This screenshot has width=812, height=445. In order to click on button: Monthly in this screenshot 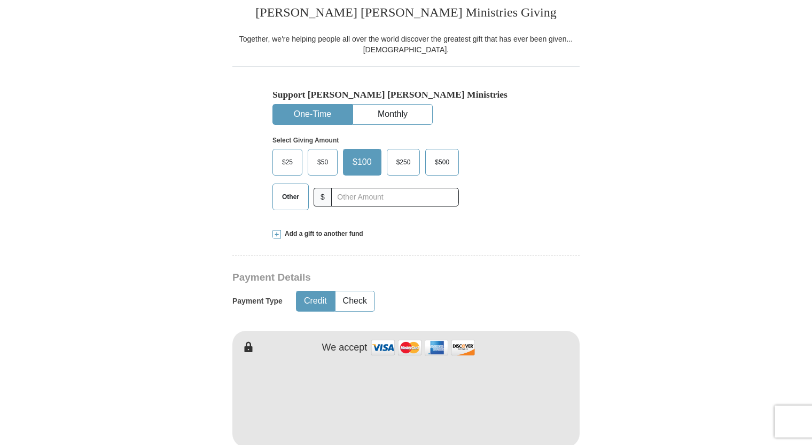, I will do `click(392, 114)`.